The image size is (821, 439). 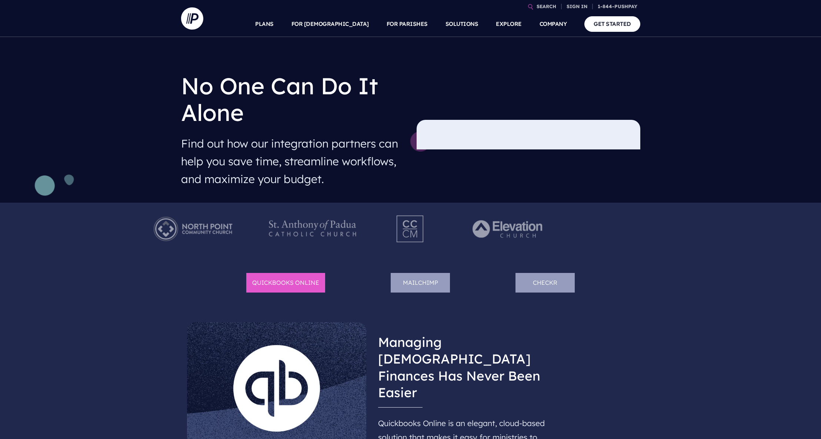 I want to click on a: PLANS, so click(x=264, y=24).